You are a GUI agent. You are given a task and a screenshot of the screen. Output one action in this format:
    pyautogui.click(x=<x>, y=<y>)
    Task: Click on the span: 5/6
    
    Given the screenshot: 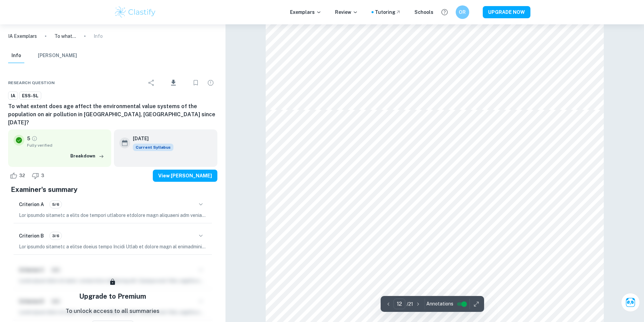 What is the action you would take?
    pyautogui.click(x=56, y=204)
    